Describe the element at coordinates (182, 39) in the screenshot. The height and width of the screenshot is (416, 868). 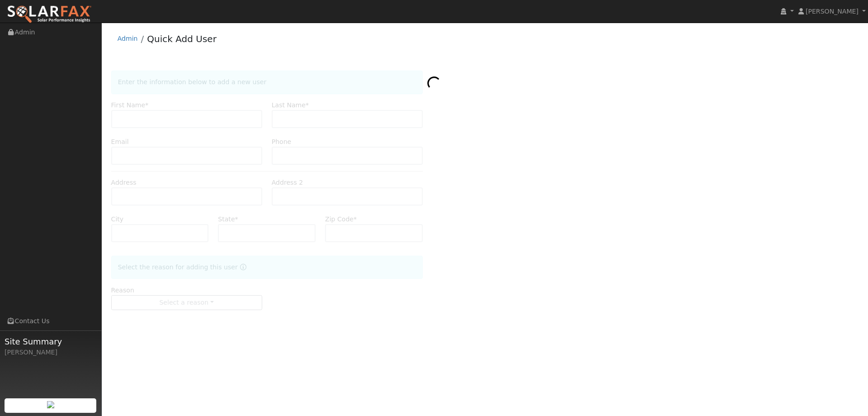
I see `a: Quick Add User` at that location.